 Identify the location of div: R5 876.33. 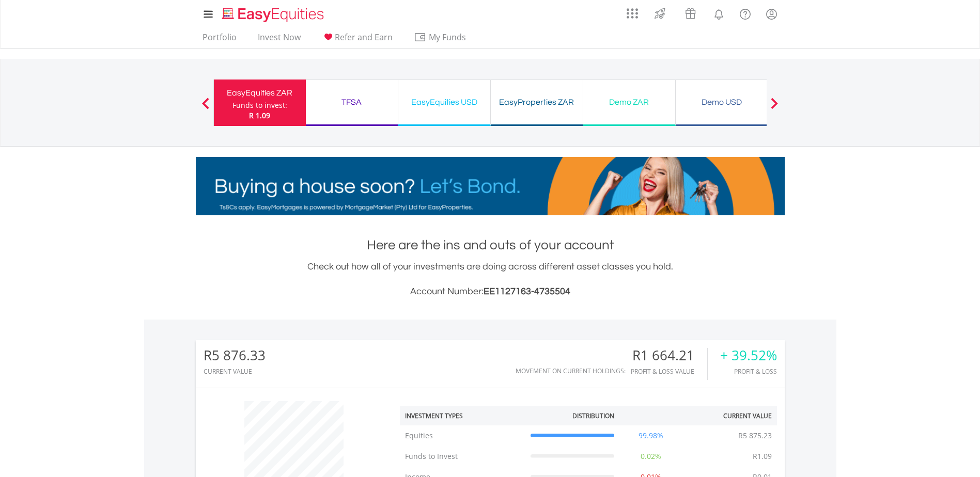
(235, 355).